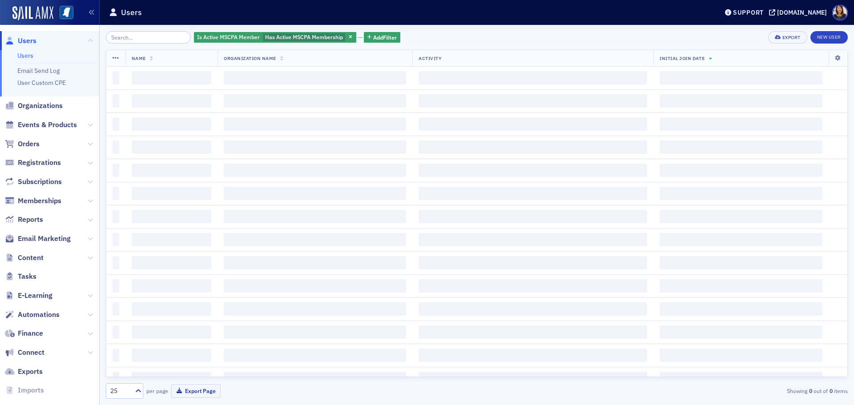 The height and width of the screenshot is (405, 854). Describe the element at coordinates (30, 220) in the screenshot. I see `span: Reports` at that location.